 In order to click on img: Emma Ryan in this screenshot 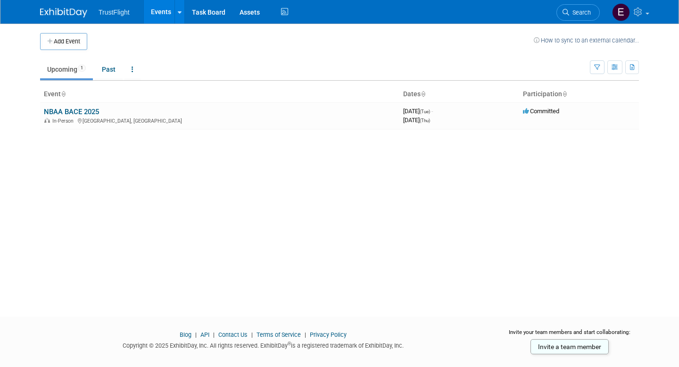, I will do `click(621, 12)`.